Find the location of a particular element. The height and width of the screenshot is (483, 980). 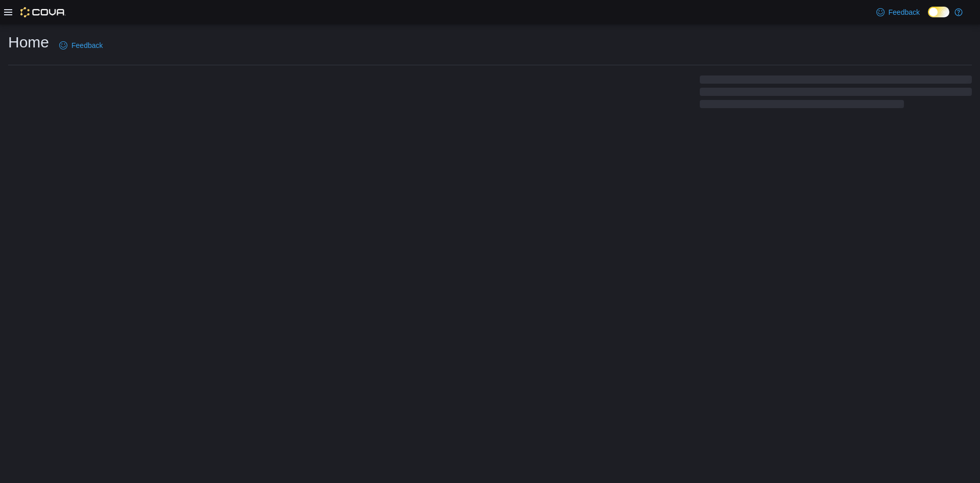

span: Loading is located at coordinates (835, 94).